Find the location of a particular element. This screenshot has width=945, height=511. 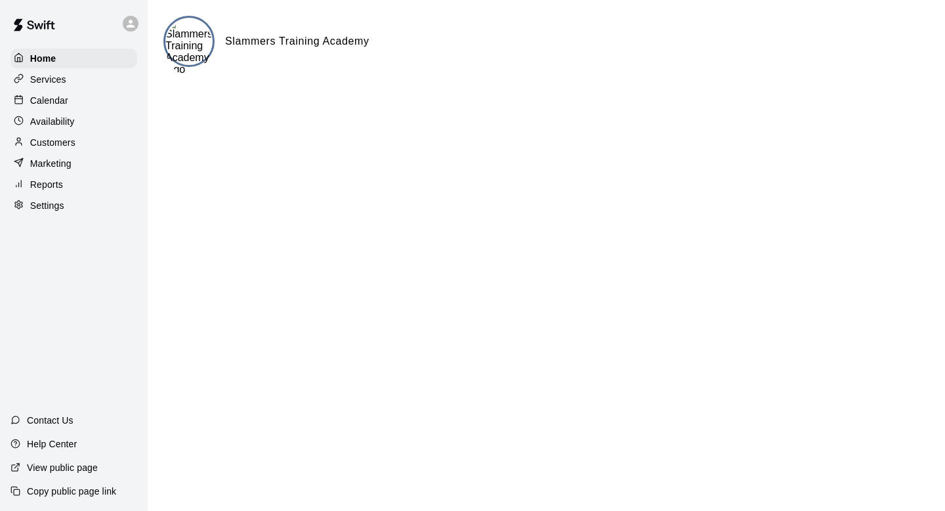

div: Services is located at coordinates (73, 79).